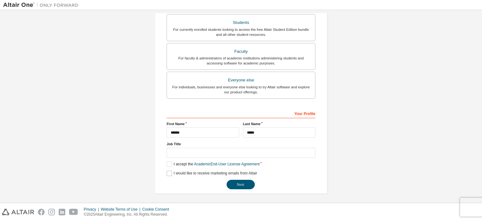  What do you see at coordinates (241, 113) in the screenshot?
I see `div: Your Profile` at bounding box center [241, 113].